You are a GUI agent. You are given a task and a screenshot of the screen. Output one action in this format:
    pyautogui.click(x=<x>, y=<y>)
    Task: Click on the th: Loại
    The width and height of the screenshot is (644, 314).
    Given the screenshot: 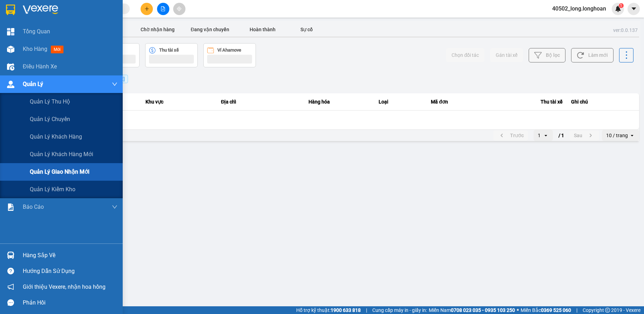 What is the action you would take?
    pyautogui.click(x=400, y=102)
    